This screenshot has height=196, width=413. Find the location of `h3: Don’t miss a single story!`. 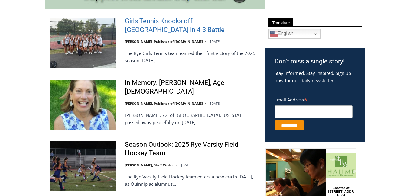

h3: Don’t miss a single story! is located at coordinates (315, 62).